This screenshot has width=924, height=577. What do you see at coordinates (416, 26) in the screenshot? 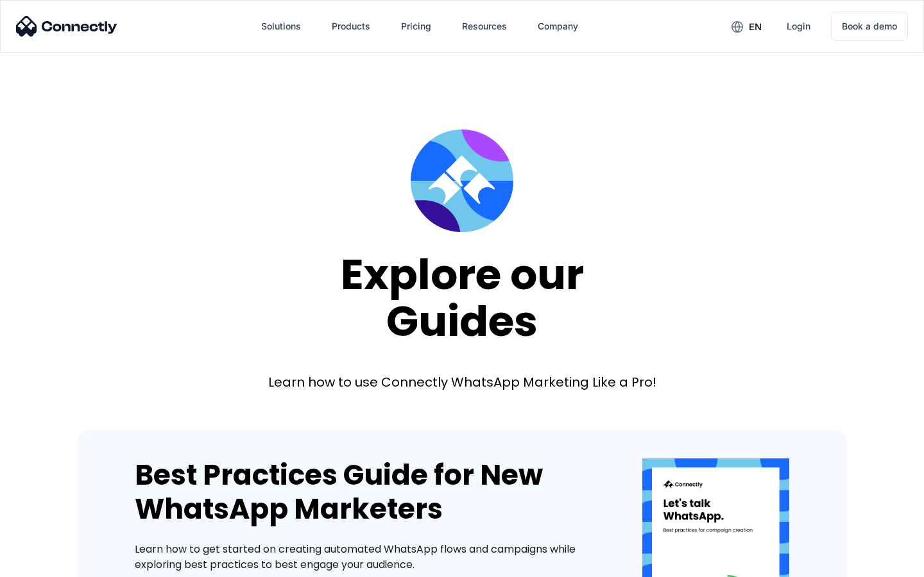
I see `a: Pricing` at bounding box center [416, 26].